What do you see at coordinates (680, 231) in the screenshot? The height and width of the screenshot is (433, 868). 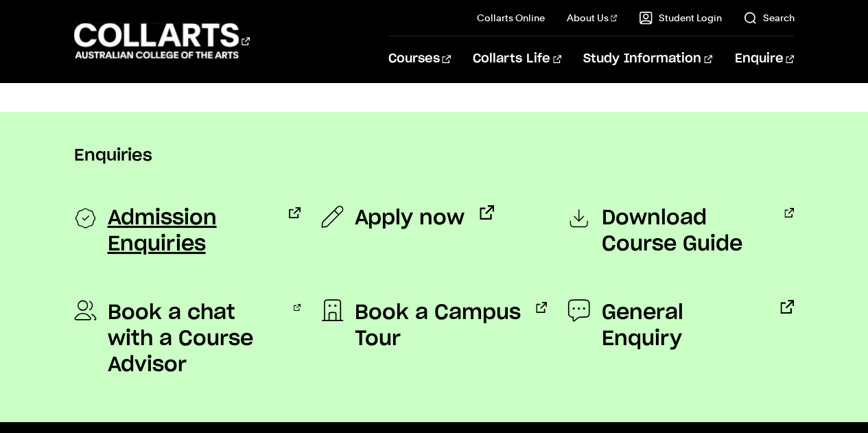 I see `a: Download Course Guide` at bounding box center [680, 231].